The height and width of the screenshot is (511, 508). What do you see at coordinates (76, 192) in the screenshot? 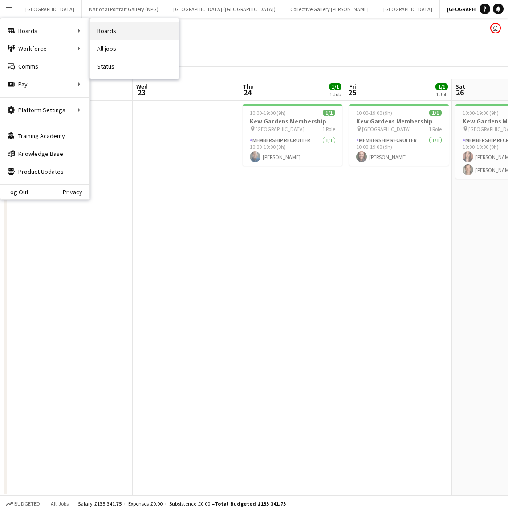
I see `a: Privacy` at bounding box center [76, 192].